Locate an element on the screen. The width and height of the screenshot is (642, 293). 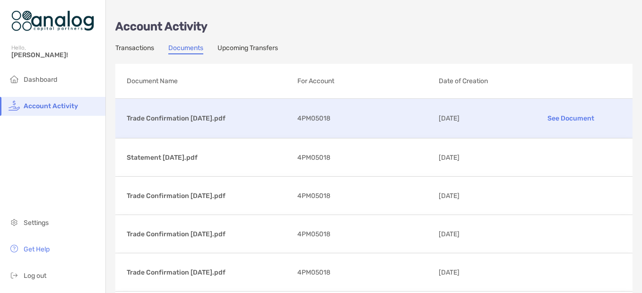
span: Settings is located at coordinates (36, 223).